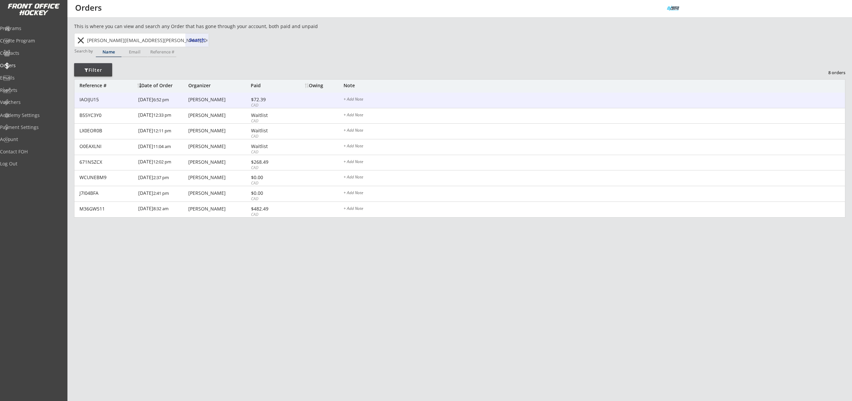  What do you see at coordinates (107, 193) in the screenshot?
I see `div: J7I04BFA` at bounding box center [107, 193].